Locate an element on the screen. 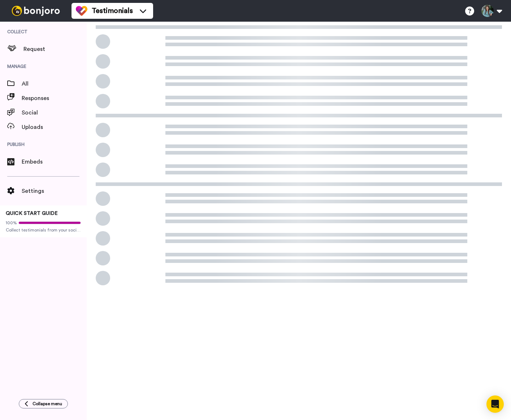 Image resolution: width=511 pixels, height=420 pixels. img: tm-color.svg is located at coordinates (81, 11).